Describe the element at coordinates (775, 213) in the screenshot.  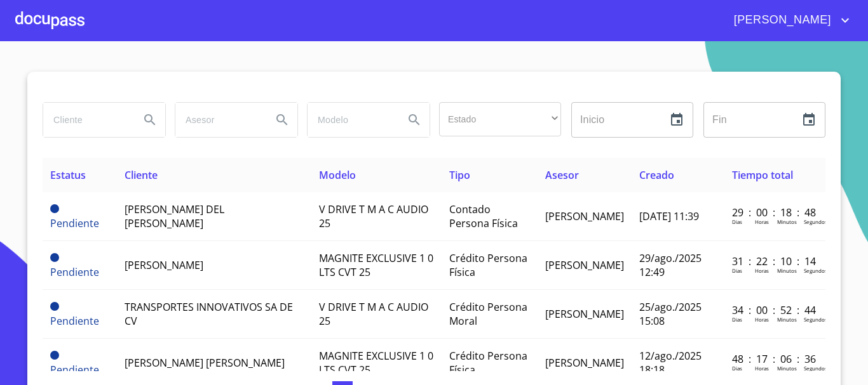
I see `p: 29 : 00 : 18 : 48` at that location.